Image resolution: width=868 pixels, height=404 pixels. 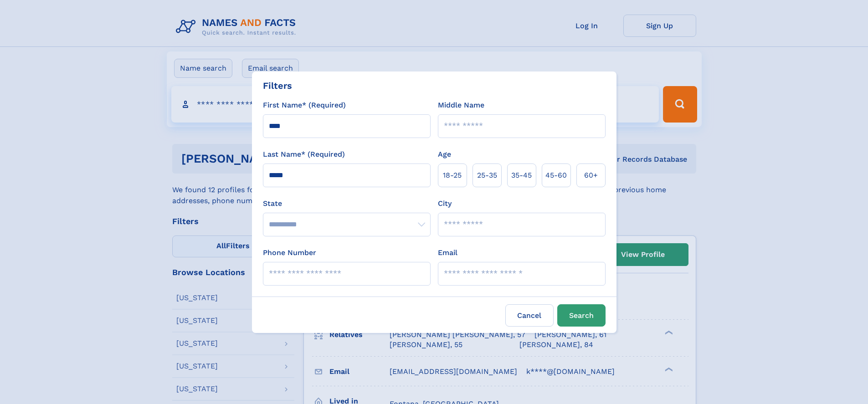 What do you see at coordinates (591, 175) in the screenshot?
I see `span: 60+` at bounding box center [591, 175].